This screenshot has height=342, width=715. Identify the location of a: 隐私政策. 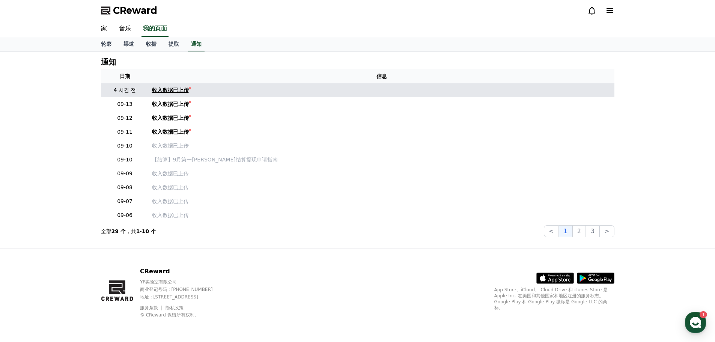
(174, 308).